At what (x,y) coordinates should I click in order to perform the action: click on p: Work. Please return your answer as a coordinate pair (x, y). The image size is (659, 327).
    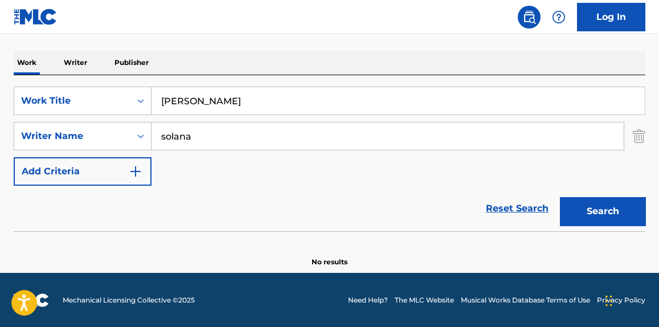
    Looking at the image, I should click on (27, 63).